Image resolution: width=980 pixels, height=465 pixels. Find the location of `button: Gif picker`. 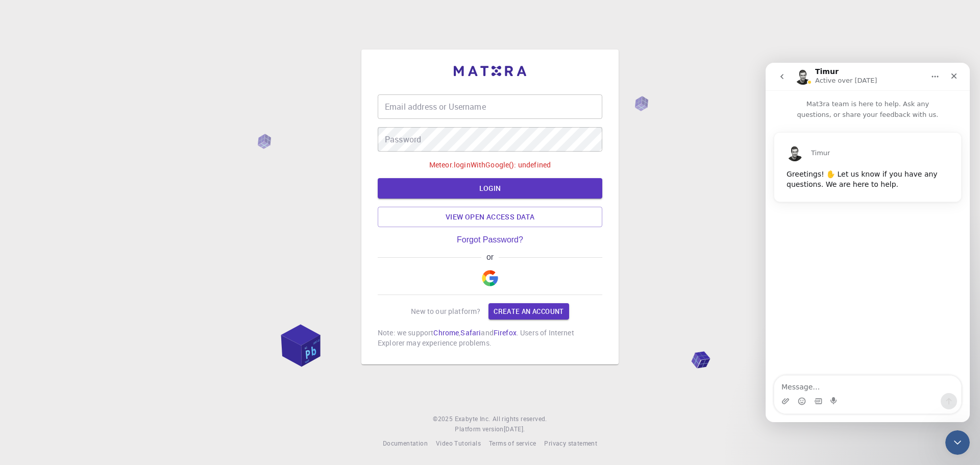

button: Gif picker is located at coordinates (52, 339).